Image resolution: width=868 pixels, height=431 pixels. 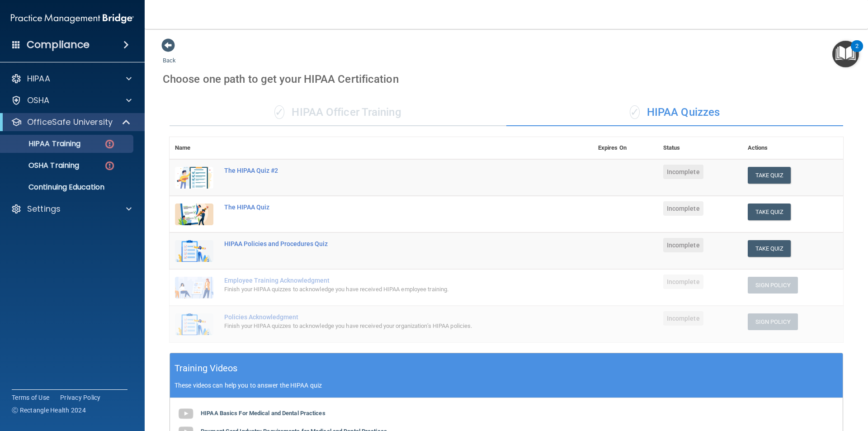 I want to click on th: Status, so click(x=700, y=148).